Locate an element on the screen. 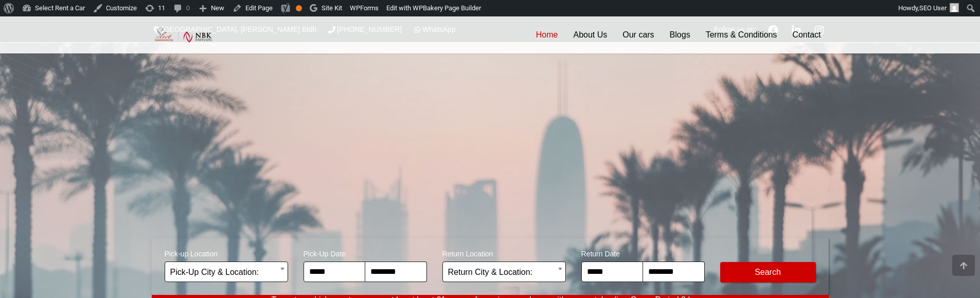 The width and height of the screenshot is (980, 298). div: OK is located at coordinates (299, 8).